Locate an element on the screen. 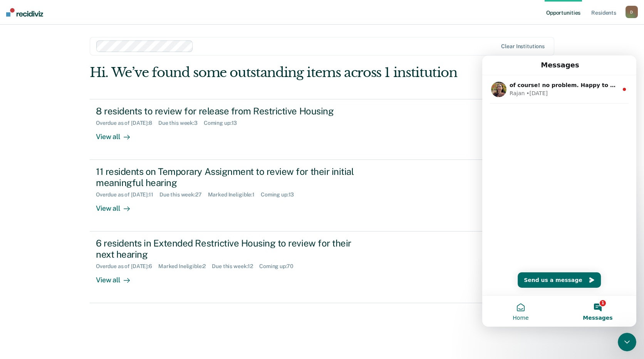  div: Marked Ineligible : 2 is located at coordinates (185, 266).